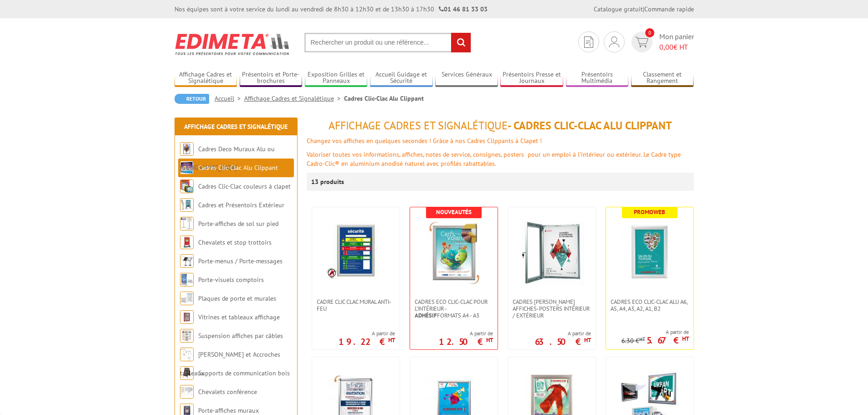  I want to click on a: Cadres Eco Clic-Clac alu A6, A5, A4, A3, A2, A1, B2, so click(650, 305).